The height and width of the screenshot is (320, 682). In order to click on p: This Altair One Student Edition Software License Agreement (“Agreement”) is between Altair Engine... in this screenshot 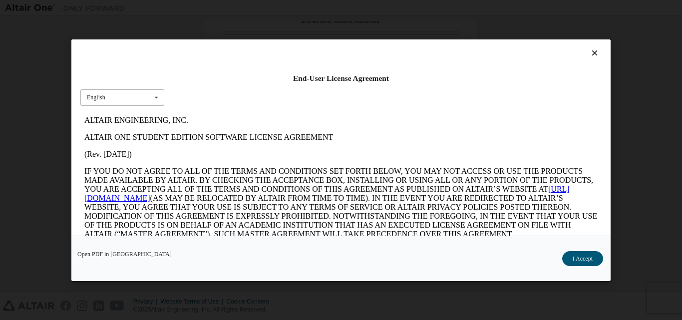, I will do `click(261, 153)`.